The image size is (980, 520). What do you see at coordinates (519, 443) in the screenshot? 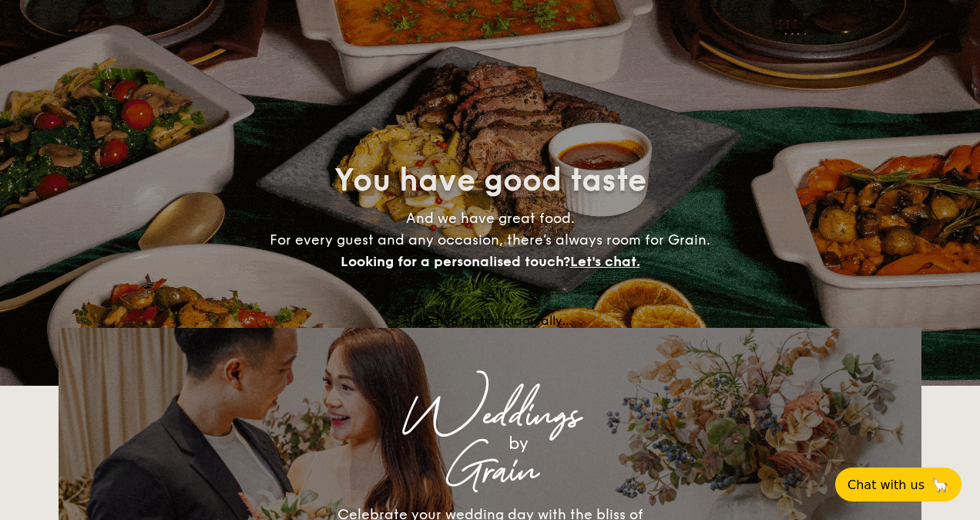
I see `div: by` at bounding box center [519, 443].